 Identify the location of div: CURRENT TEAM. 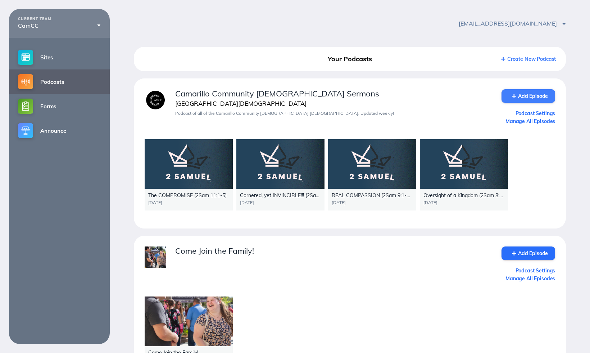
(59, 19).